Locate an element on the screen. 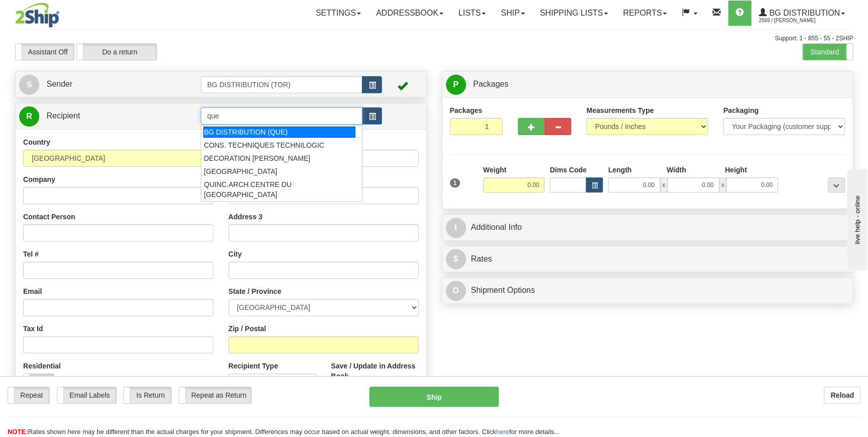 The width and height of the screenshot is (868, 437). div: live help - online is located at coordinates (50, 12).